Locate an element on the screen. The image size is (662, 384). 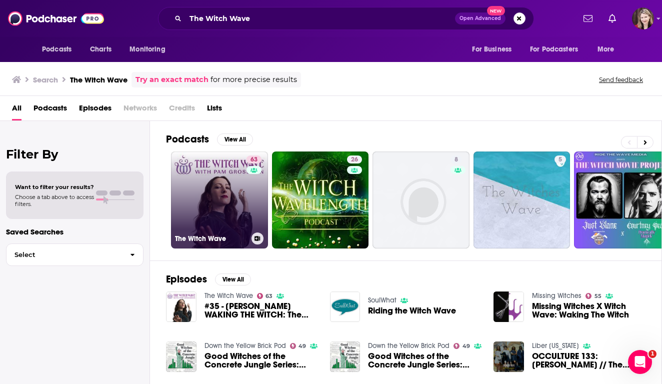
a: 55 is located at coordinates (594, 296).